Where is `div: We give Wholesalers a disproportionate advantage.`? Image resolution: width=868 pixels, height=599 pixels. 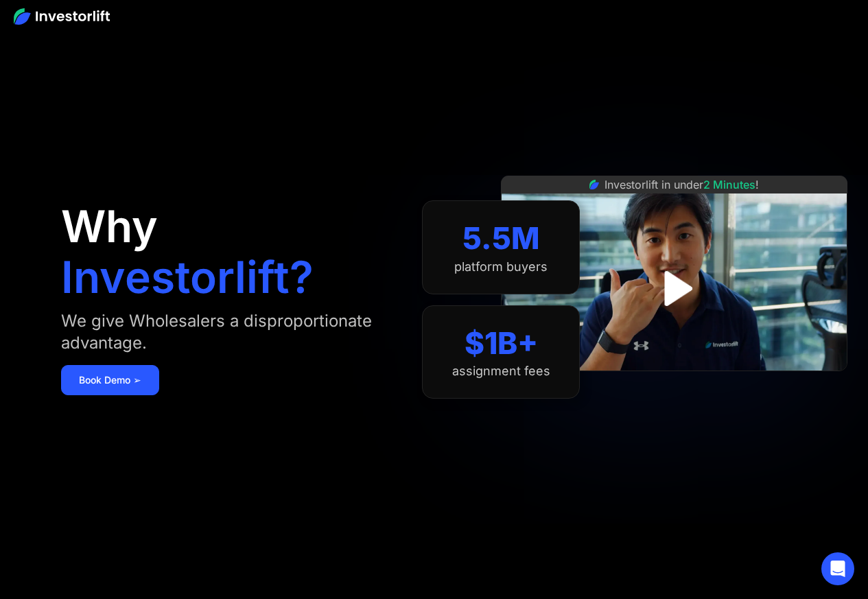
div: We give Wholesalers a disproportionate advantage. is located at coordinates (228, 332).